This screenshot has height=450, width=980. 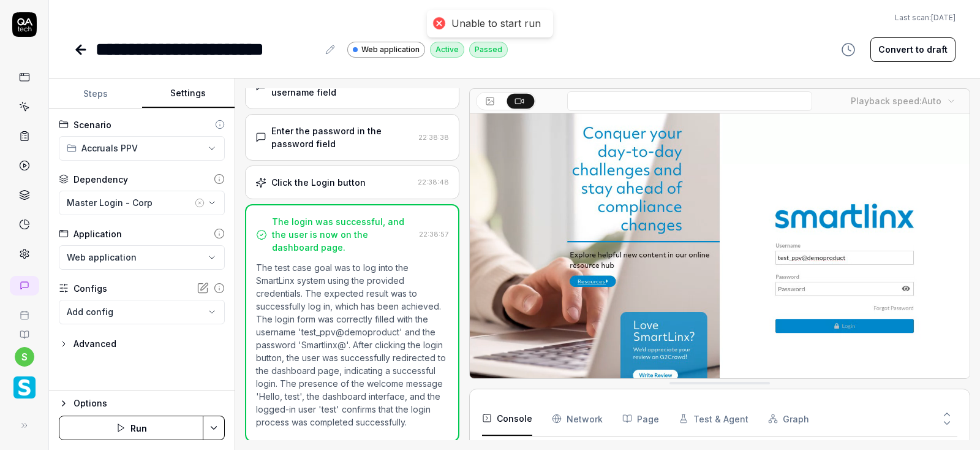 What do you see at coordinates (141, 258) in the screenshot?
I see `button: Web application` at bounding box center [141, 258].